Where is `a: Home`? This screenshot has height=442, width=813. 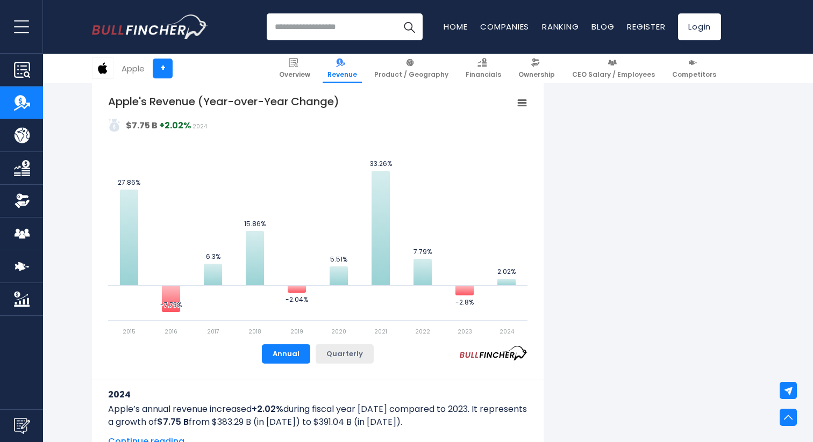
a: Home is located at coordinates (455, 26).